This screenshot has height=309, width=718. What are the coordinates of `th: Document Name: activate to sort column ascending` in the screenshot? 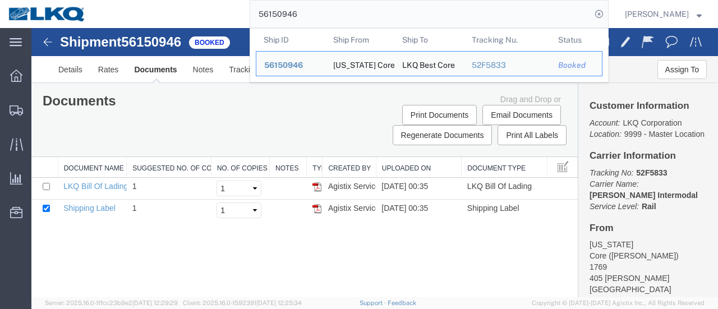 It's located at (61, 139).